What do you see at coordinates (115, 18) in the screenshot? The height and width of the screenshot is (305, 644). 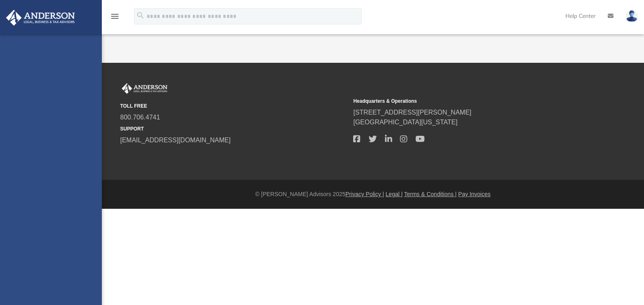 I see `a: menu` at bounding box center [115, 18].